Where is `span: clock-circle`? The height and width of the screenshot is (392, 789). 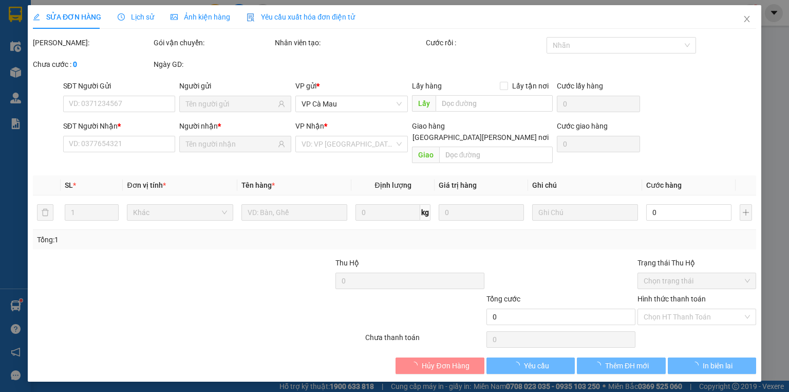
span: clock-circle is located at coordinates (121, 17).